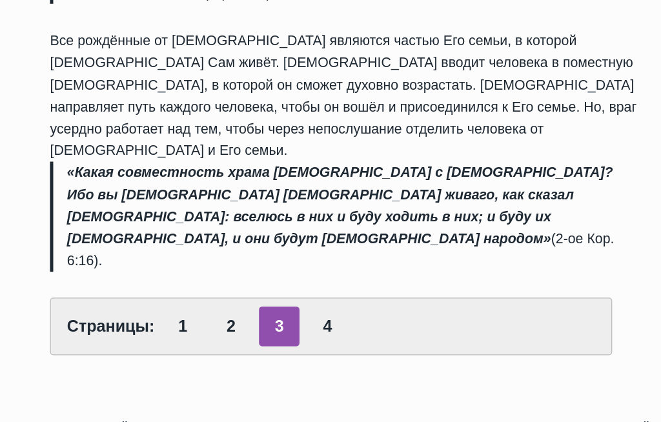 The height and width of the screenshot is (422, 661). I want to click on a: 4, so click(316, 310).